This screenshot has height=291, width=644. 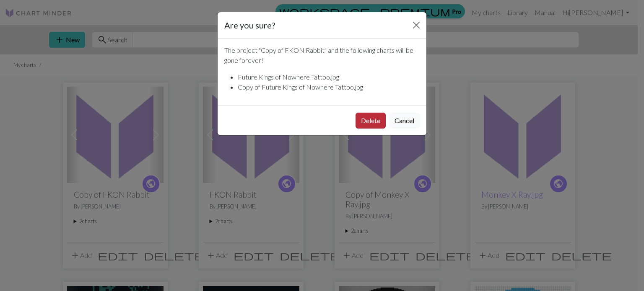 What do you see at coordinates (329, 87) in the screenshot?
I see `li: Copy of Future Kings of Nowhere Tattoo.jpg` at bounding box center [329, 87].